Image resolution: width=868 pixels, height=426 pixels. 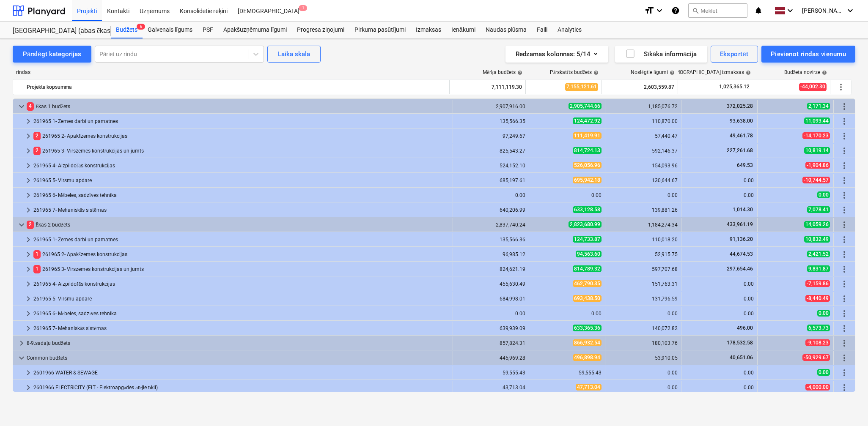 I want to click on button: Pievienot rindas vienumu, so click(x=808, y=54).